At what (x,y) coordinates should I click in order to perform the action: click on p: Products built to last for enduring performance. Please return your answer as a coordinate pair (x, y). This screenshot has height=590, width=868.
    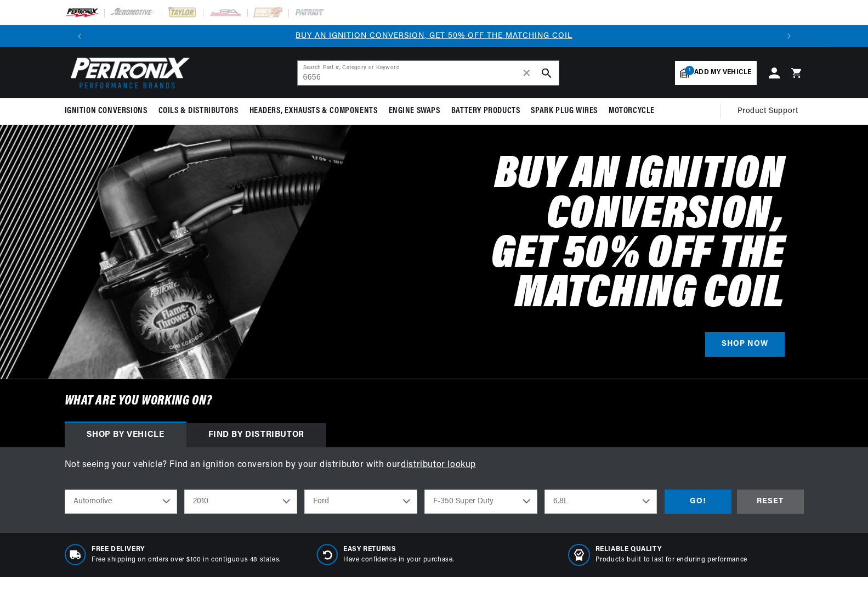
    Looking at the image, I should click on (672, 560).